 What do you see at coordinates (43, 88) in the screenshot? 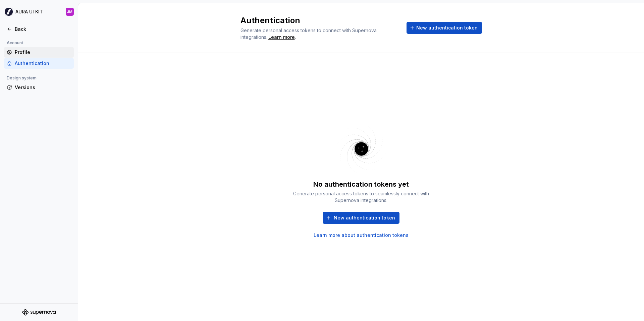
I see `div: Versions` at bounding box center [43, 88].